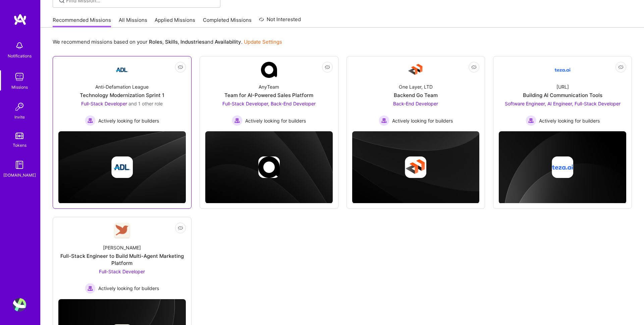 The image size is (644, 325). Describe the element at coordinates (416, 104) in the screenshot. I see `span: Back-End Developer` at that location.